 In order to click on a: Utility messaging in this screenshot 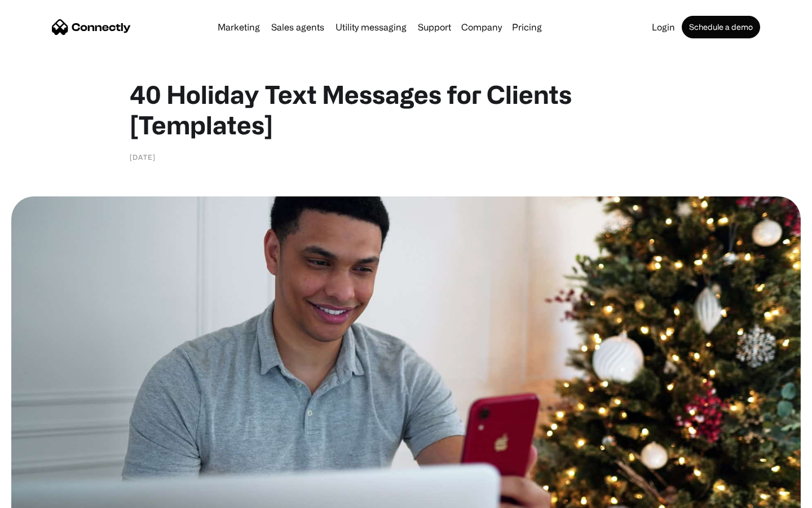, I will do `click(371, 27)`.